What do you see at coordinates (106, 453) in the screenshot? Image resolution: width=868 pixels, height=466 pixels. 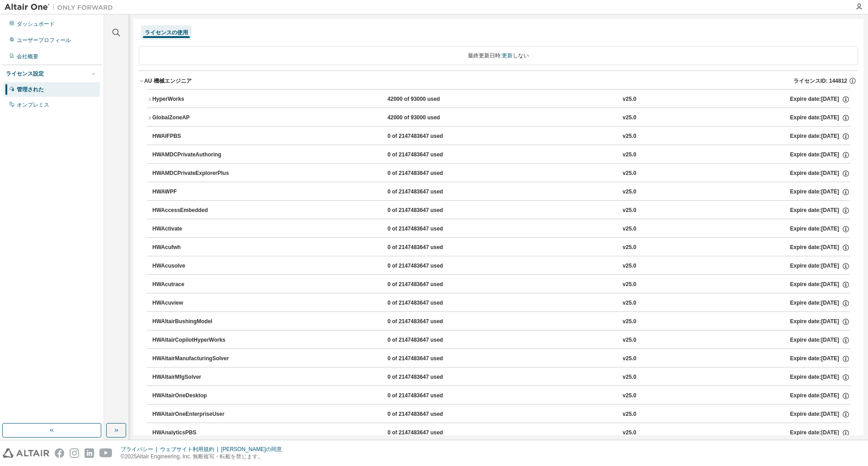 I see `img: youtube.svg` at bounding box center [106, 453].